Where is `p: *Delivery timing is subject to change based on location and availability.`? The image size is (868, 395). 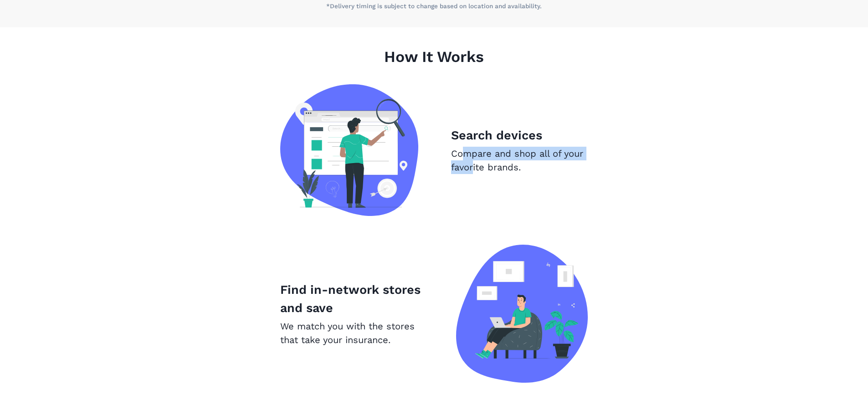
p: *Delivery timing is subject to change based on location and availability. is located at coordinates (434, 6).